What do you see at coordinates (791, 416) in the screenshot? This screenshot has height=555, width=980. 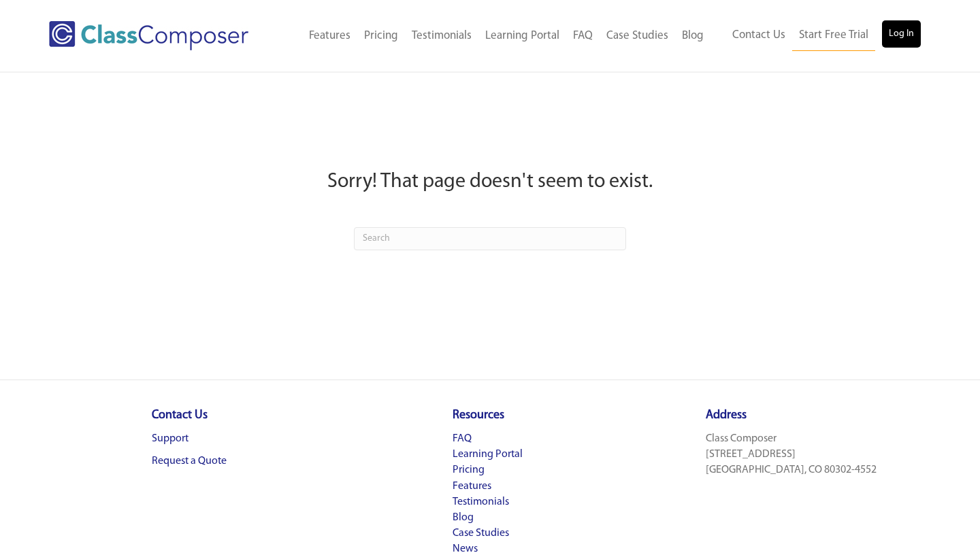 I see `h4: Address` at bounding box center [791, 416].